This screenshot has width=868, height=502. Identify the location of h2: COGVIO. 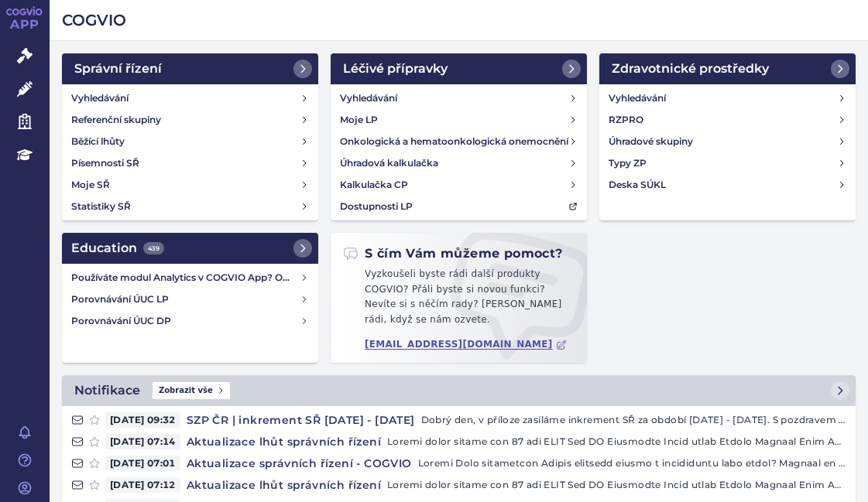
(459, 20).